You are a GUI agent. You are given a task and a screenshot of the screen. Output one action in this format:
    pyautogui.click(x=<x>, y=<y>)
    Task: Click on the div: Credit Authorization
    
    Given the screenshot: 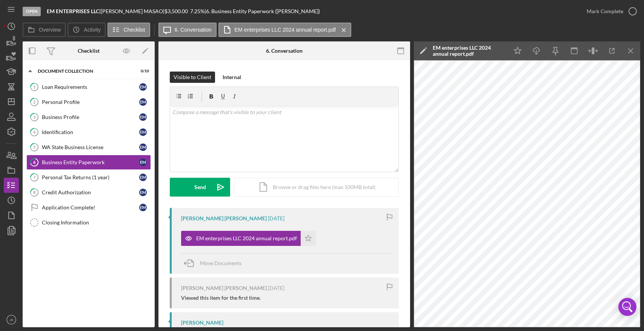 What is the action you would take?
    pyautogui.click(x=91, y=193)
    